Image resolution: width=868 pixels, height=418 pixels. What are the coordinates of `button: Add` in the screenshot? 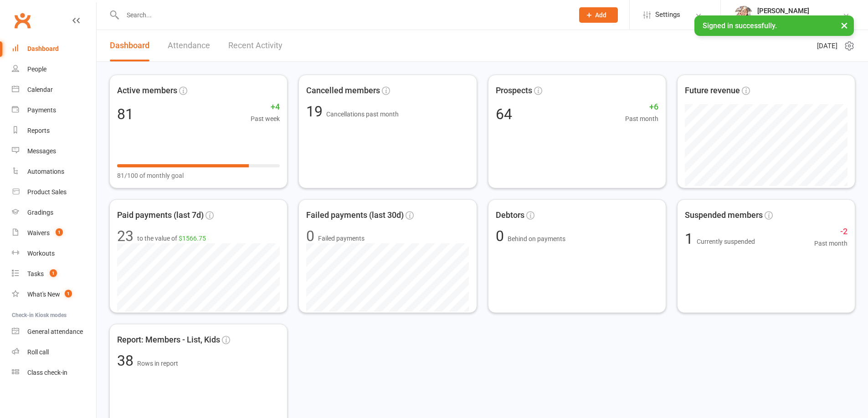 It's located at (598, 15).